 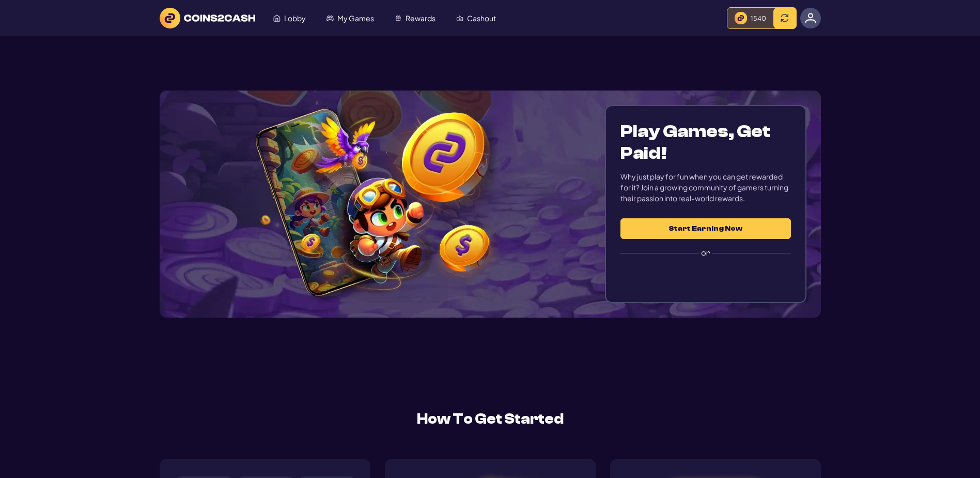 What do you see at coordinates (482, 18) in the screenshot?
I see `span: Cashout` at bounding box center [482, 18].